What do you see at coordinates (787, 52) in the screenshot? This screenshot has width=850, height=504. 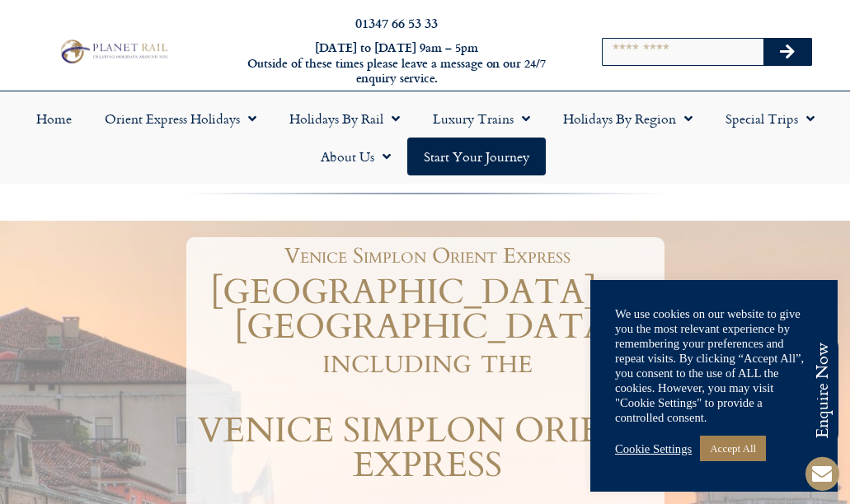 I see `button: Search` at bounding box center [787, 52].